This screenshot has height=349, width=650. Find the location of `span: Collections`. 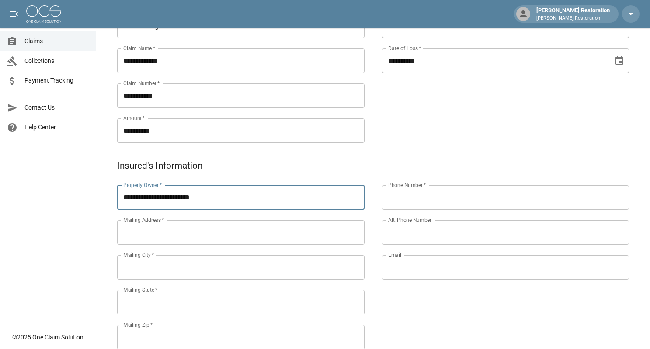

span: Collections is located at coordinates (56, 61).